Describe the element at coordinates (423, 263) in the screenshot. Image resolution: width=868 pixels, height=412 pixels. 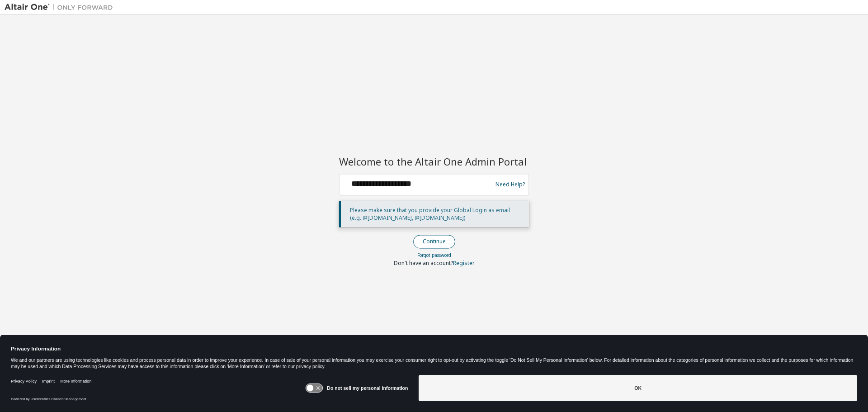
I see `span: Don't have an account?` at that location.